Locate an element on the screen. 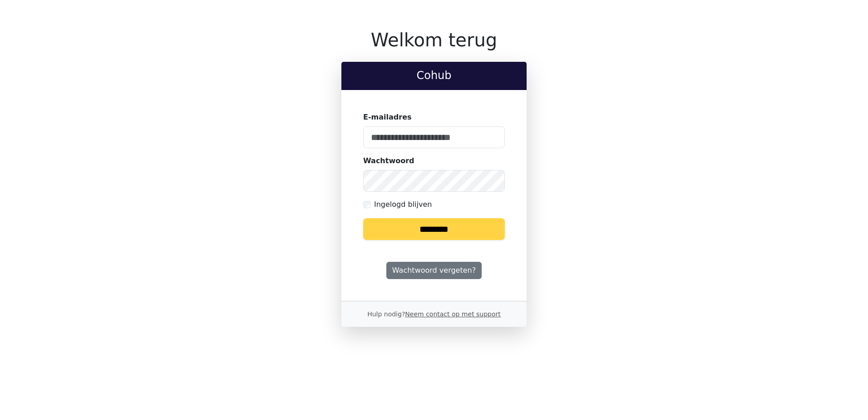  label: E-mailadres is located at coordinates (387, 117).